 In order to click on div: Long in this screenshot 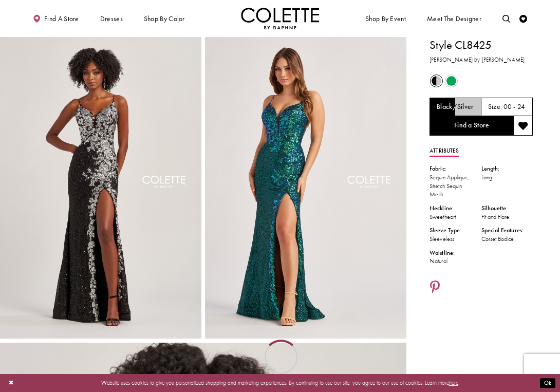, I will do `click(507, 178)`.